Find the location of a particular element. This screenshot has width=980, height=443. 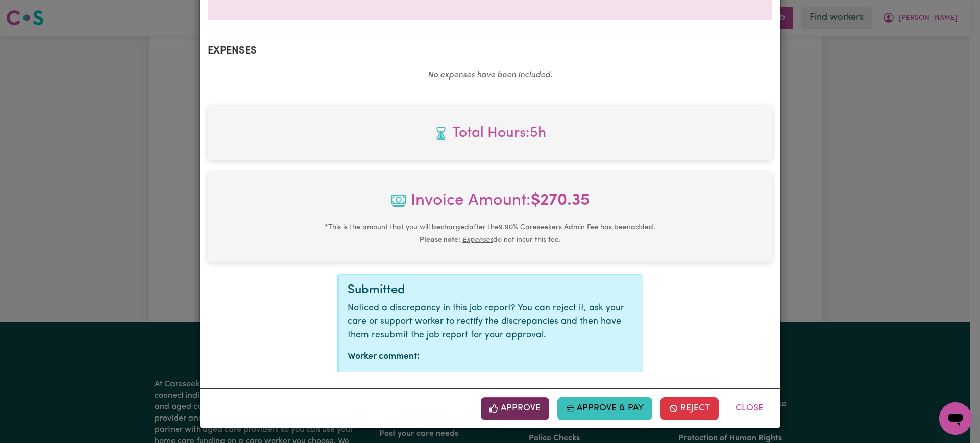

b: $ 270.35 is located at coordinates (560, 201).